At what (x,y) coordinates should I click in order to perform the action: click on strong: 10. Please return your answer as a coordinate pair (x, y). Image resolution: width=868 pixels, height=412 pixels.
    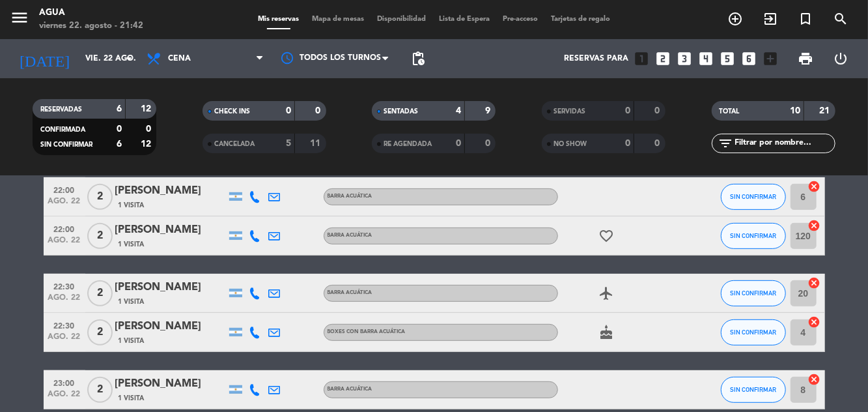
    Looking at the image, I should click on (796, 111).